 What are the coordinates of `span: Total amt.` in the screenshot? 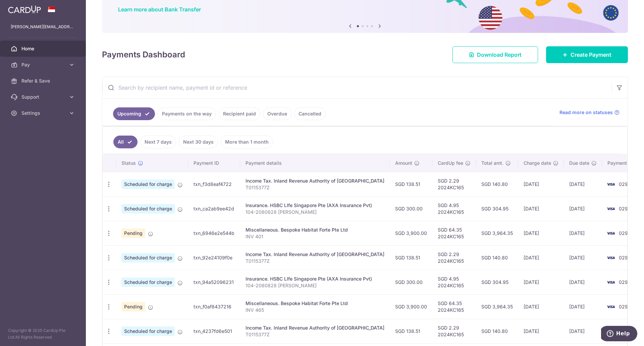 It's located at (492, 163).